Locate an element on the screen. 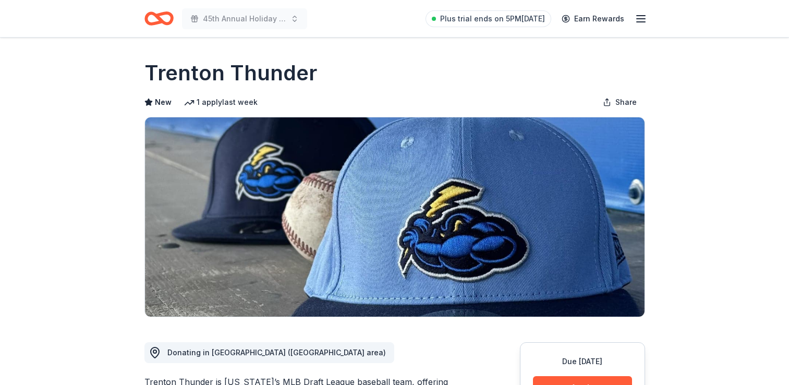 The width and height of the screenshot is (789, 385). button: Share is located at coordinates (619, 102).